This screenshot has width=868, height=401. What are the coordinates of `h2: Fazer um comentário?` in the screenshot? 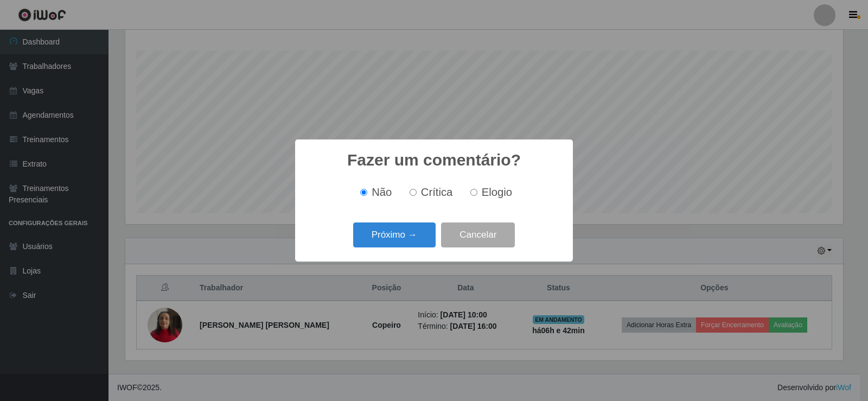 It's located at (434, 160).